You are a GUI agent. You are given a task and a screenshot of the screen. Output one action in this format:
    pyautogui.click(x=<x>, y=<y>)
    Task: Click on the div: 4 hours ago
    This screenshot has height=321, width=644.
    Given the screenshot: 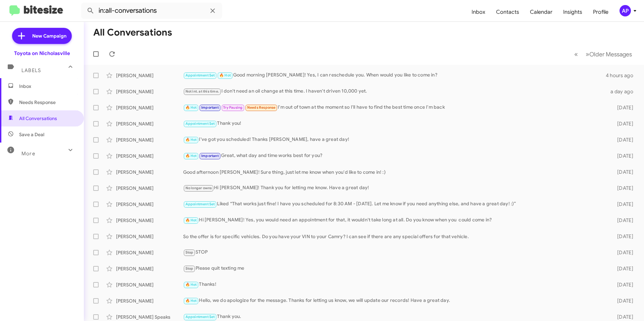 What is the action you would take?
    pyautogui.click(x=622, y=75)
    